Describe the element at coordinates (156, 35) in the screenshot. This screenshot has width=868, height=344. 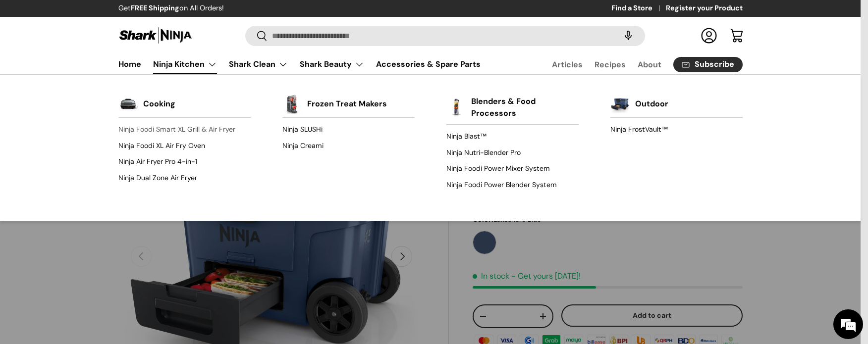
I see `a: Shark Ninja Philippines` at that location.